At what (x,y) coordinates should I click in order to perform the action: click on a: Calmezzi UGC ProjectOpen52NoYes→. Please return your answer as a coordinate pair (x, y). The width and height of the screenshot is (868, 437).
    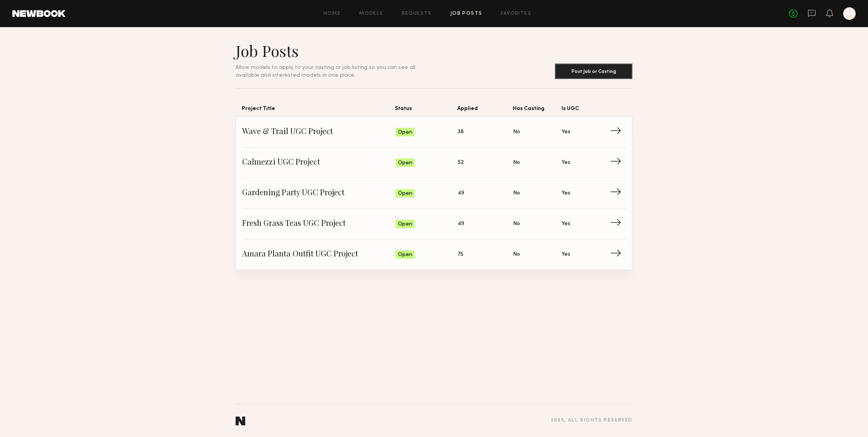
    Looking at the image, I should click on (434, 163).